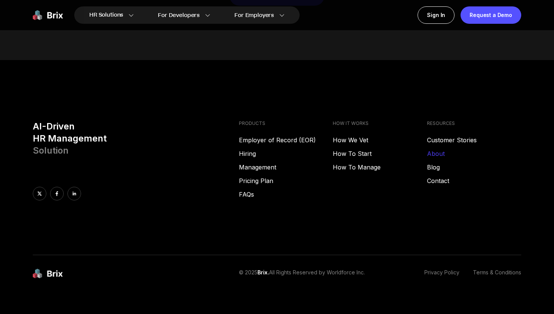 The height and width of the screenshot is (314, 554). I want to click on div: Sign In, so click(436, 15).